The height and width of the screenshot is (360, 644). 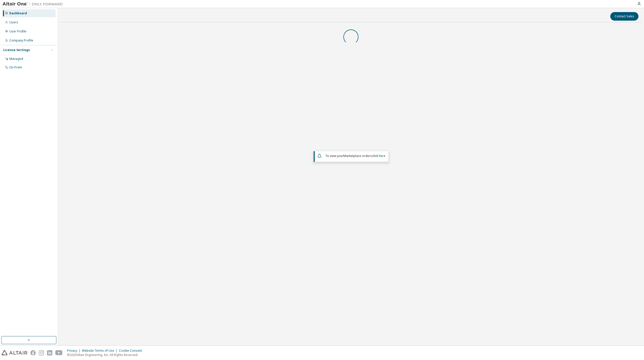 I want to click on img: altair_logo.svg, so click(x=14, y=353).